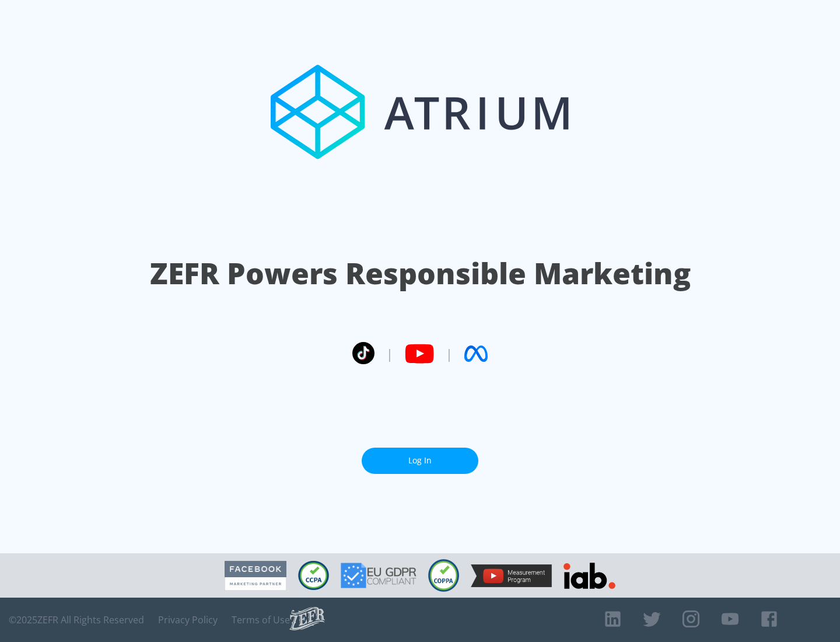 The image size is (840, 642). I want to click on a: Log In, so click(420, 460).